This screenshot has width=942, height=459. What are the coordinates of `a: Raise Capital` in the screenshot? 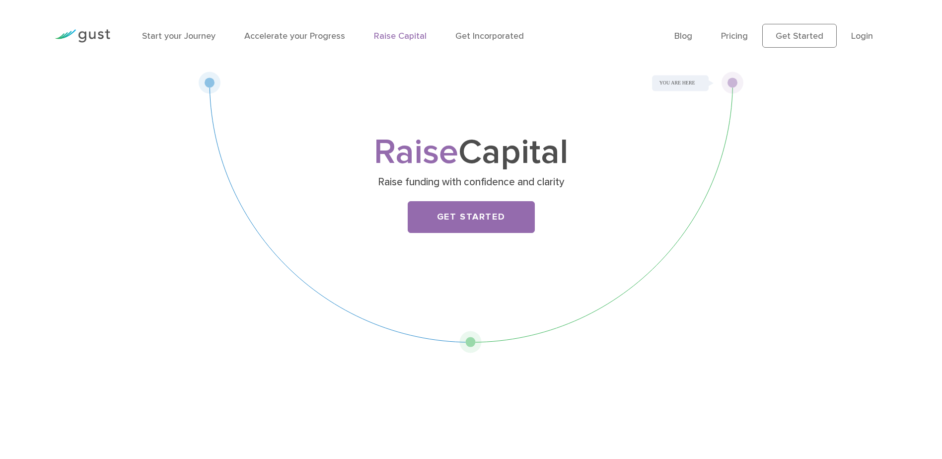 It's located at (400, 36).